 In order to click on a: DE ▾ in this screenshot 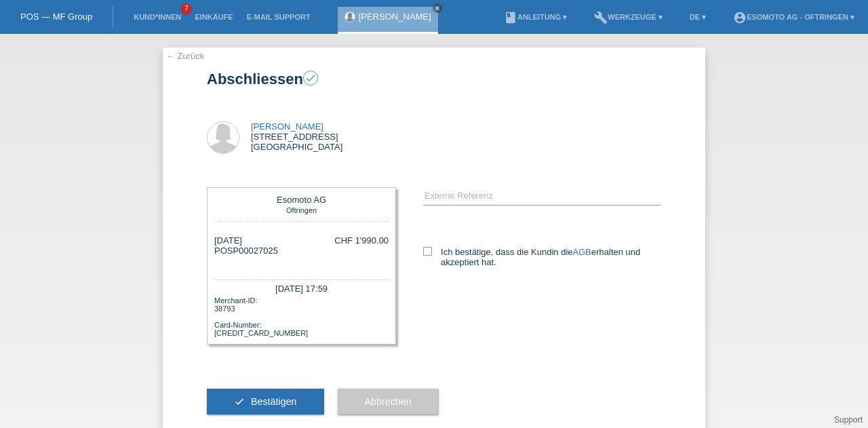, I will do `click(698, 17)`.